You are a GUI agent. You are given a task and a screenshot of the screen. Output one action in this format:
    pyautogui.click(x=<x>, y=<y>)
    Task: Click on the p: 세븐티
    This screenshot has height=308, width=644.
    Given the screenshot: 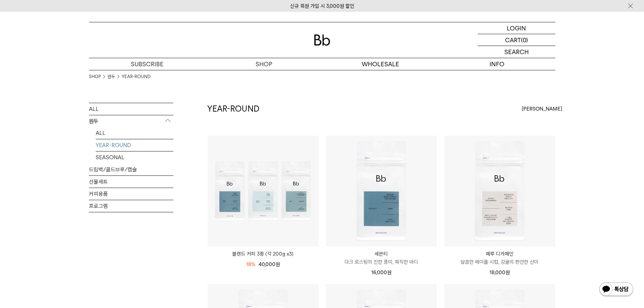 What is the action you would take?
    pyautogui.click(x=381, y=254)
    